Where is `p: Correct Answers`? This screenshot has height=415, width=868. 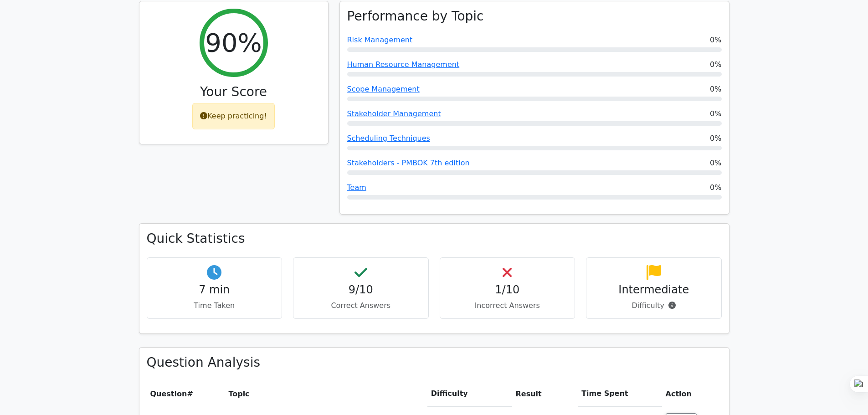 p: Correct Answers is located at coordinates (361, 306).